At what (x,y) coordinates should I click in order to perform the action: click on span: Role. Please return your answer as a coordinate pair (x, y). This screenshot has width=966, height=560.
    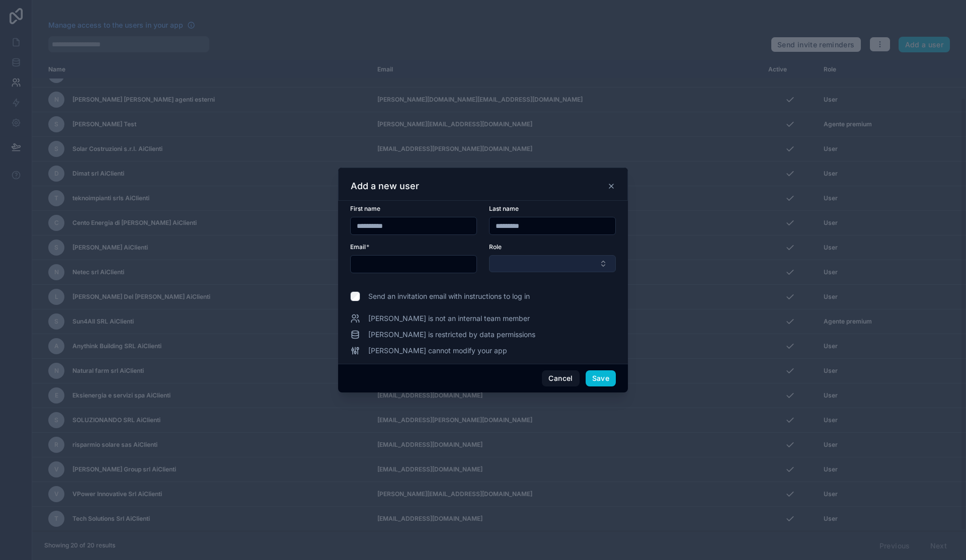
    Looking at the image, I should click on (495, 247).